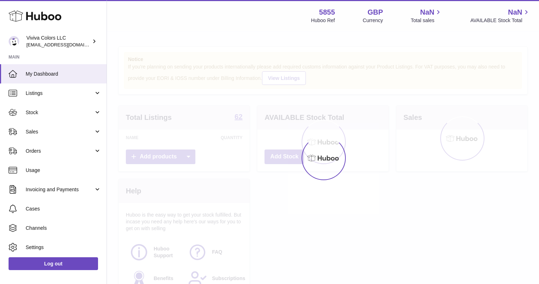 The height and width of the screenshot is (284, 539). Describe the element at coordinates (14, 41) in the screenshot. I see `img: internalAdmin-5855@internal.huboo.com` at that location.